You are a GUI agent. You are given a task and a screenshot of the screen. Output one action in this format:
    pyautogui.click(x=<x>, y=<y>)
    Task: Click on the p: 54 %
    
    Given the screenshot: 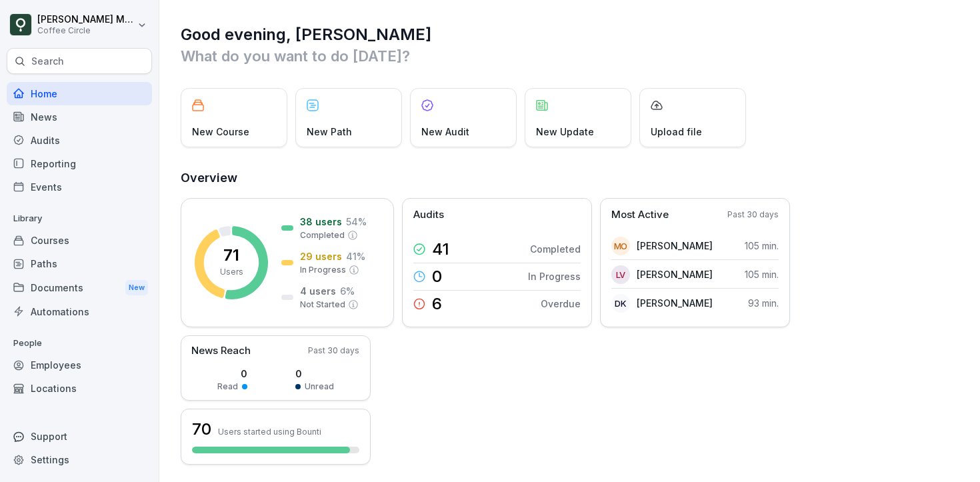 What is the action you would take?
    pyautogui.click(x=356, y=221)
    